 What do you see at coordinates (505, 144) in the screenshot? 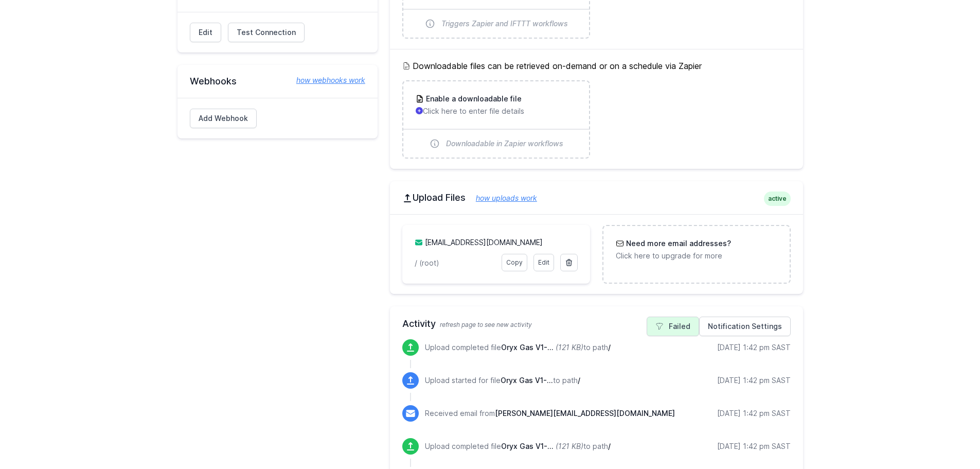
I see `span: Downloadable in Zapier workflows` at bounding box center [505, 144].